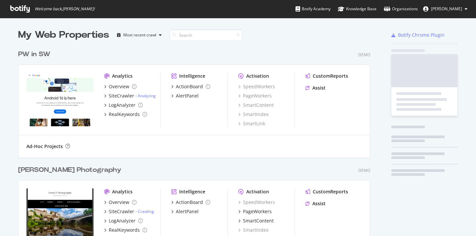 Image resolution: width=476 pixels, height=236 pixels. Describe the element at coordinates (45, 147) in the screenshot. I see `div: Ad-Hoc Projects` at that location.